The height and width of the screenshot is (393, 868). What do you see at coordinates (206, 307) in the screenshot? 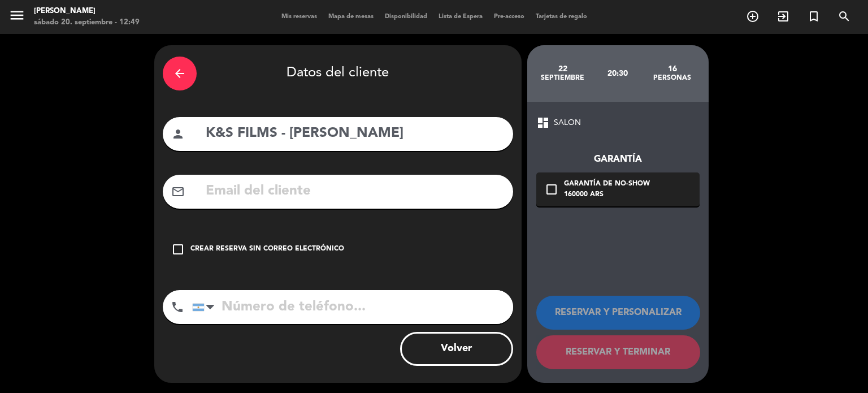
I see `div: Argentina: +54` at bounding box center [206, 307].